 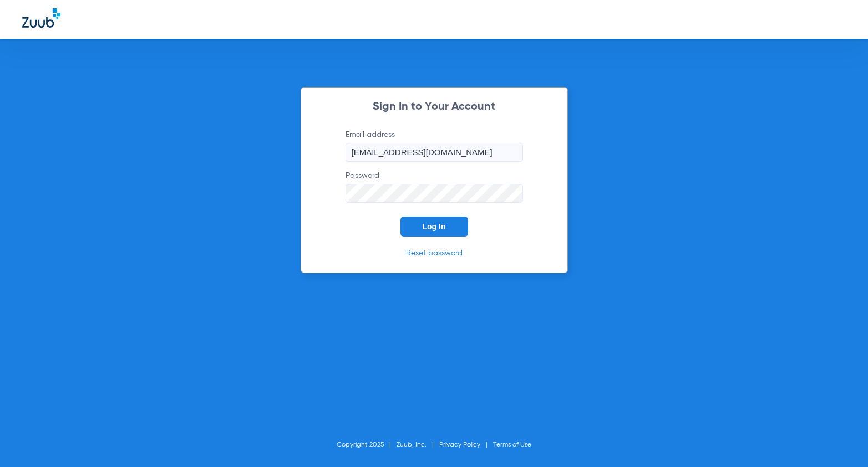 What do you see at coordinates (434, 226) in the screenshot?
I see `span: Log In` at bounding box center [434, 226].